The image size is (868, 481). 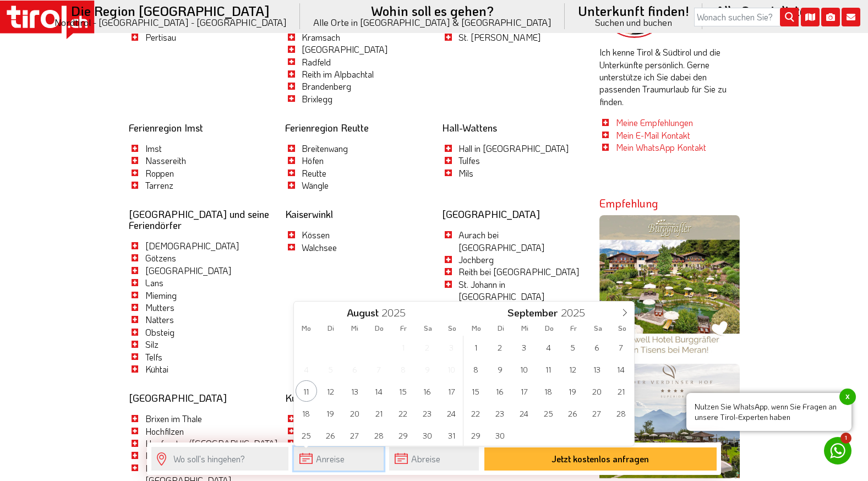 I want to click on span: August 9, 2025, so click(x=427, y=369).